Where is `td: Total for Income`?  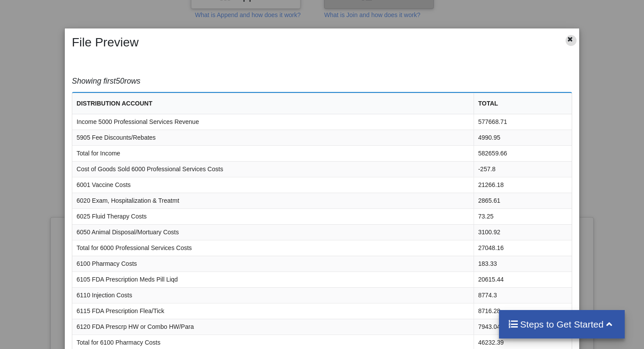 td: Total for Income is located at coordinates (273, 153).